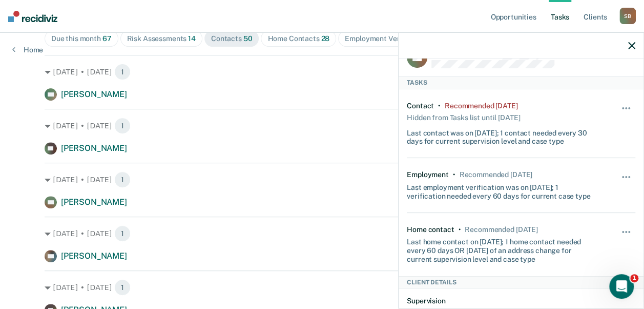 The height and width of the screenshot is (309, 644). What do you see at coordinates (28, 50) in the screenshot?
I see `a: Home` at bounding box center [28, 50].